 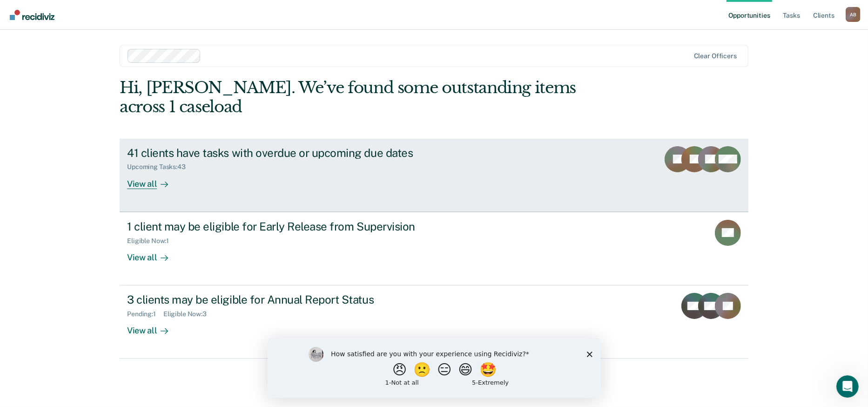 What do you see at coordinates (221, 32) in the screenshot?
I see `button: 5` at bounding box center [221, 32].